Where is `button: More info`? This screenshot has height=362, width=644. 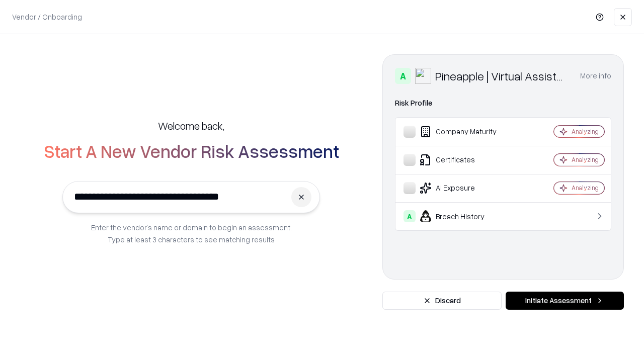 button: More info is located at coordinates (596, 76).